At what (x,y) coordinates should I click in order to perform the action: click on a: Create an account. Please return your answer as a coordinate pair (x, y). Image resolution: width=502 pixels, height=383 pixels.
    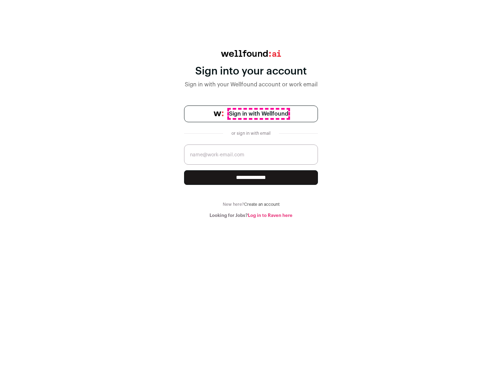
    Looking at the image, I should click on (262, 205).